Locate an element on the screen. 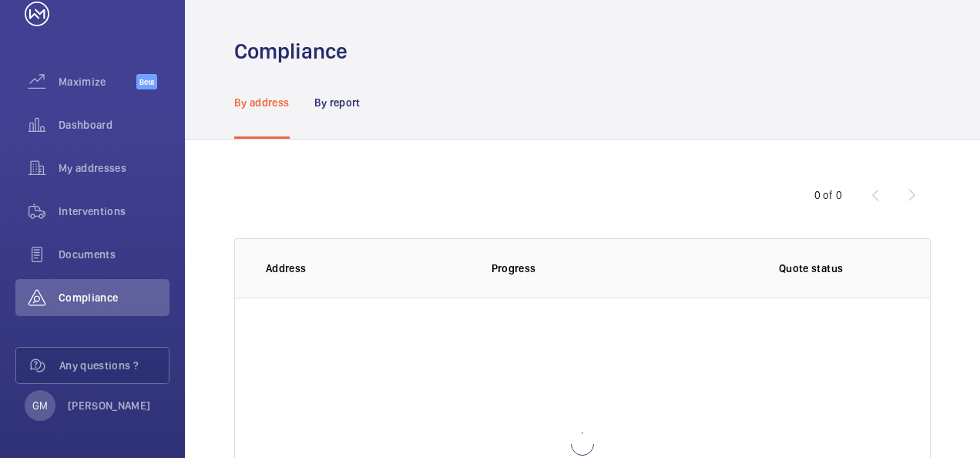 This screenshot has height=458, width=980. span: Interventions is located at coordinates (114, 212).